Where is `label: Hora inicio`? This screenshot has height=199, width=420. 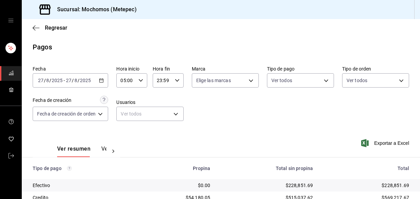
label: Hora inicio is located at coordinates (132, 69).